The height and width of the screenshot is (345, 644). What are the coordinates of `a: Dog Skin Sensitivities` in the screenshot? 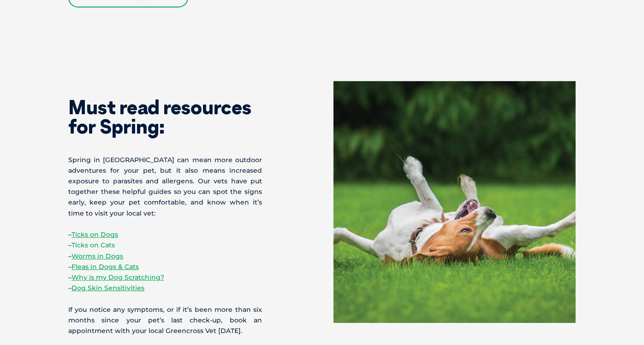 It's located at (108, 288).